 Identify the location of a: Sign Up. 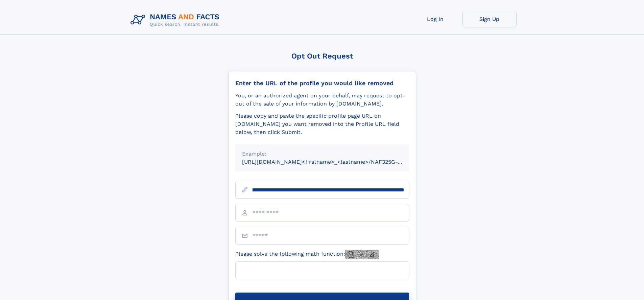
(489, 19).